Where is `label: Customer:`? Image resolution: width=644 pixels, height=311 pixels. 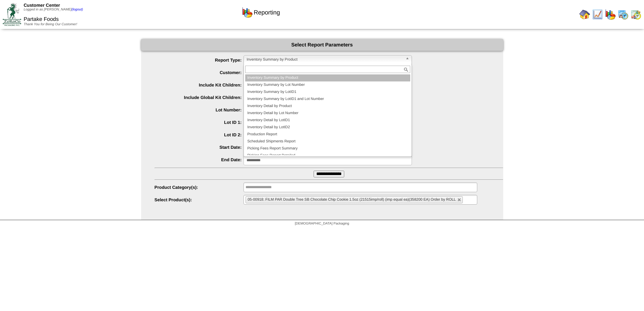 label: Customer: is located at coordinates (199, 72).